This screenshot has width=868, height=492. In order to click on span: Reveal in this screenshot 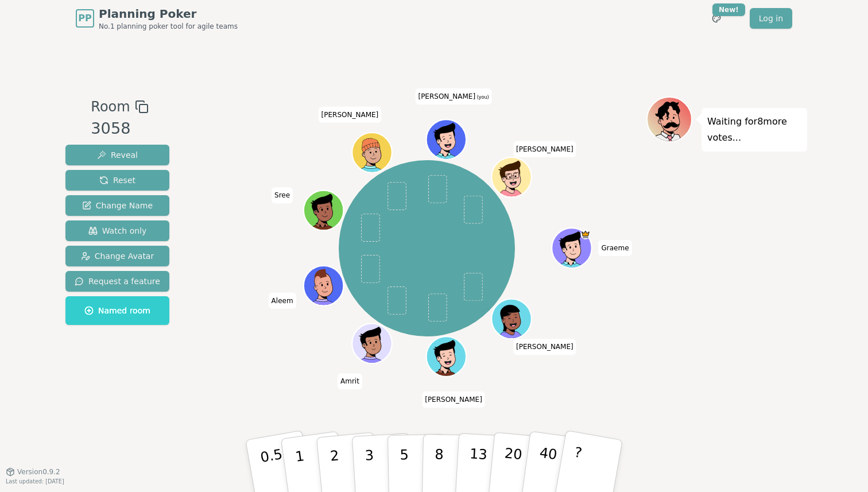, I will do `click(117, 155)`.